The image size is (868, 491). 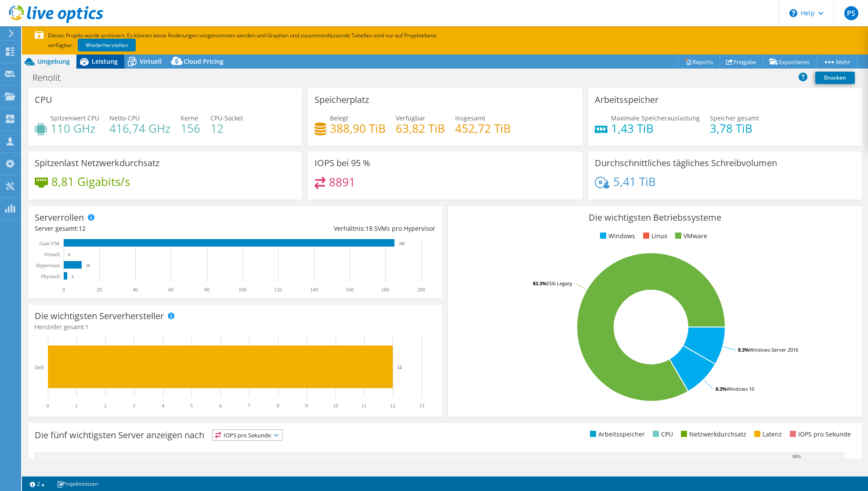 I want to click on a: Mehr, so click(x=836, y=62).